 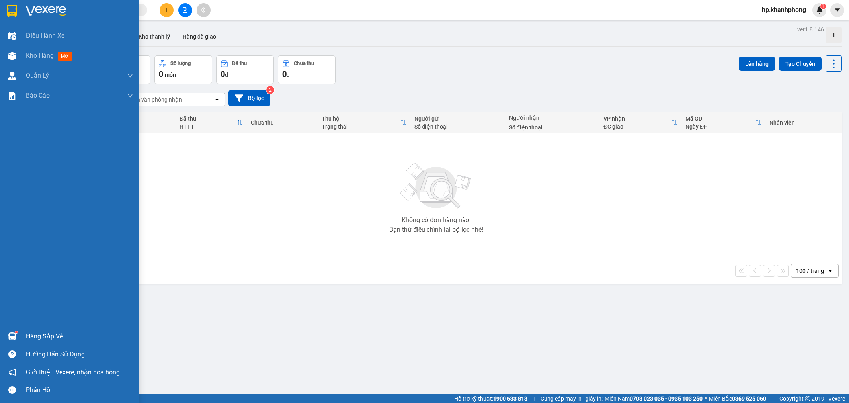 What do you see at coordinates (749, 399) in the screenshot?
I see `strong: 0369 525 060` at bounding box center [749, 399].